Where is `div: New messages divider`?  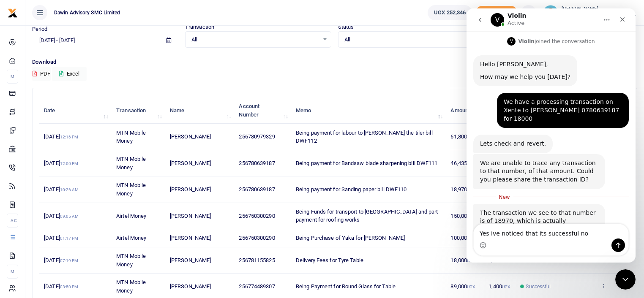
div: New messages divider is located at coordinates (85, 189).